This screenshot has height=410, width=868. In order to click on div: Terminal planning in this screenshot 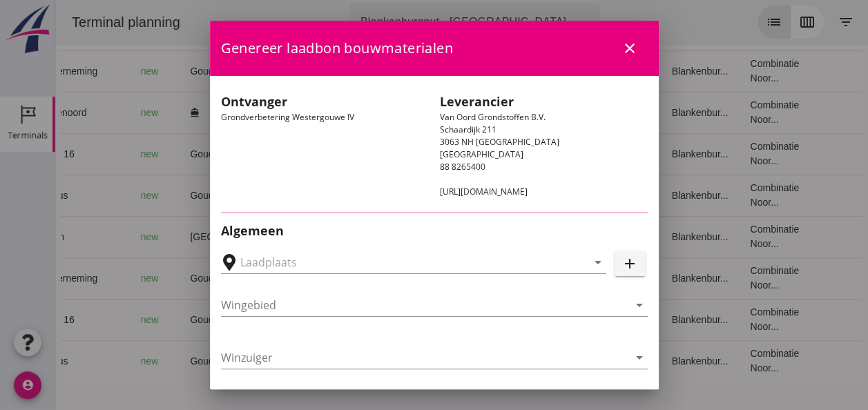, I will do `click(70, 22)`.